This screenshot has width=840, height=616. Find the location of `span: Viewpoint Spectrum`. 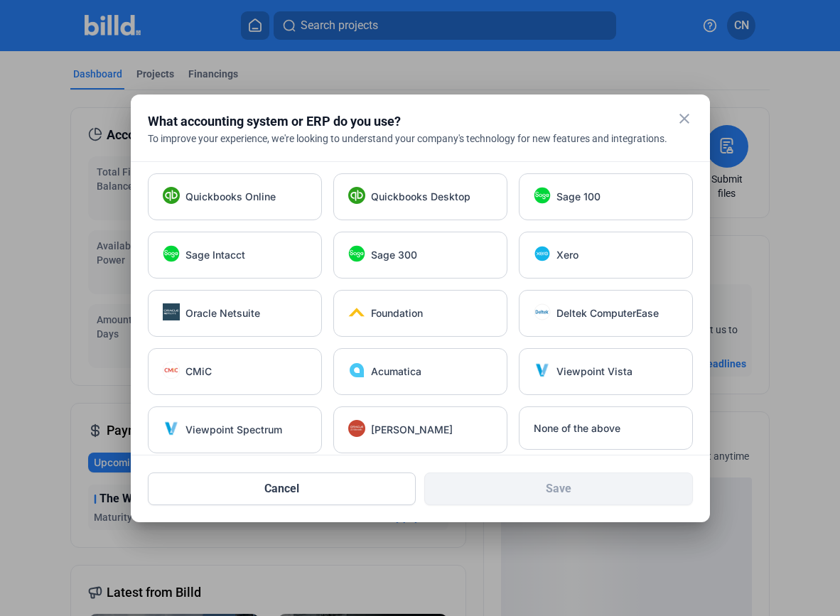

span: Viewpoint Spectrum is located at coordinates (234, 430).